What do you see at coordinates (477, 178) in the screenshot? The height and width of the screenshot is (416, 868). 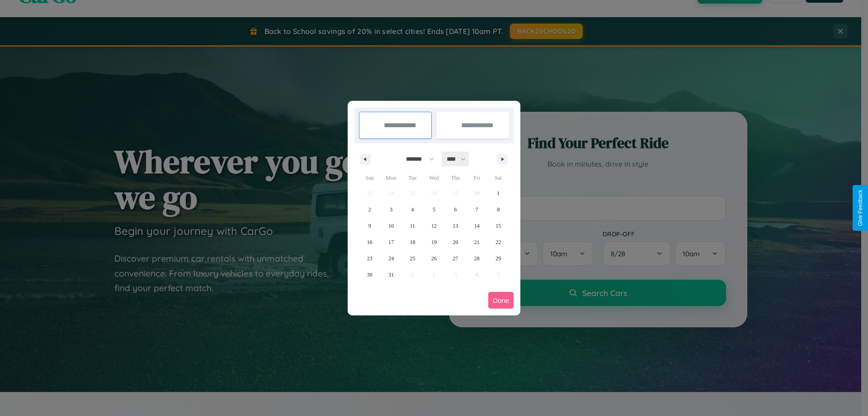 I see `span: Fri` at bounding box center [477, 178].